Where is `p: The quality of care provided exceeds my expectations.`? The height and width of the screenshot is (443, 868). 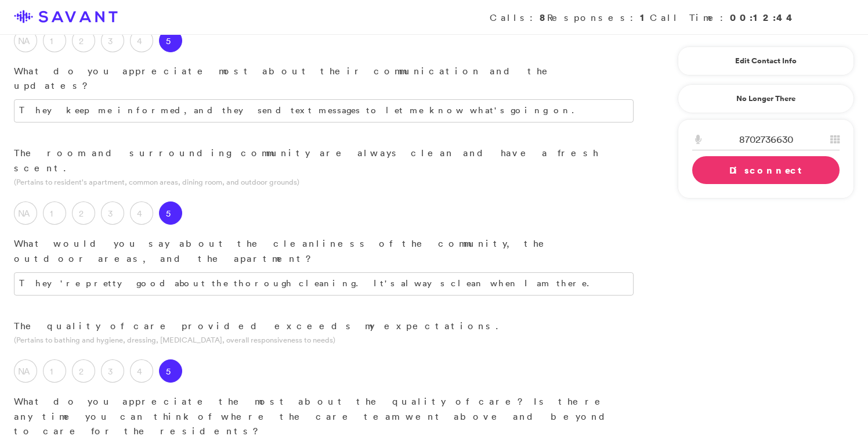 p: The quality of care provided exceeds my expectations. is located at coordinates (324, 326).